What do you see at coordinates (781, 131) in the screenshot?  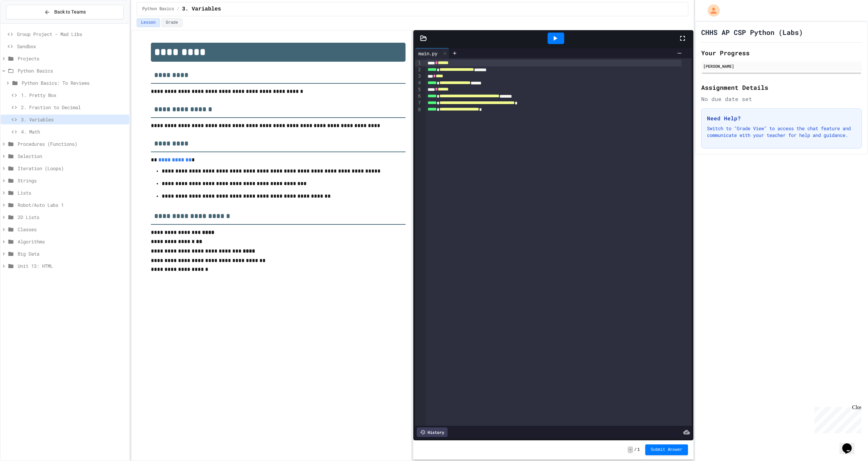 I see `p: Switch to "Grade View" to access the chat feature and communicate with your teacher for help and ...` at bounding box center [781, 131].